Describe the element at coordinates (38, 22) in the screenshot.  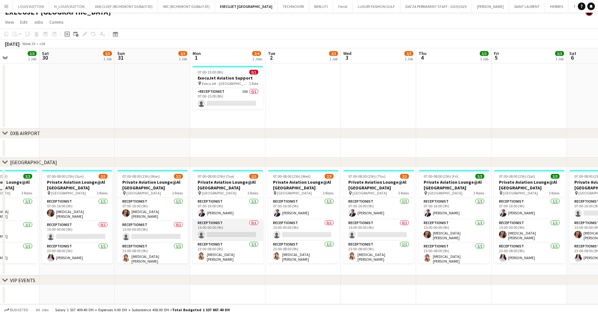
I see `a: Jobs` at that location.